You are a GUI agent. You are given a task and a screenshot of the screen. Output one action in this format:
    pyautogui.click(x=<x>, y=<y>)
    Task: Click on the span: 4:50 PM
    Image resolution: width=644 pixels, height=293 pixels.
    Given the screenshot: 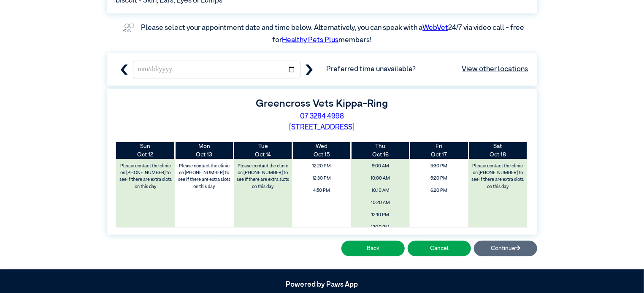 What is the action you would take?
    pyautogui.click(x=321, y=191)
    